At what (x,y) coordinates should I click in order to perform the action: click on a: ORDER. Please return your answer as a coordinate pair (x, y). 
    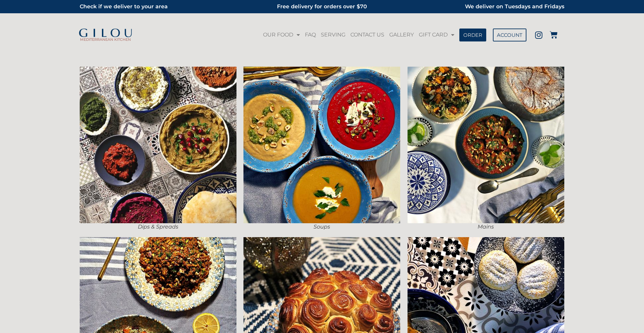
    Looking at the image, I should click on (472, 35).